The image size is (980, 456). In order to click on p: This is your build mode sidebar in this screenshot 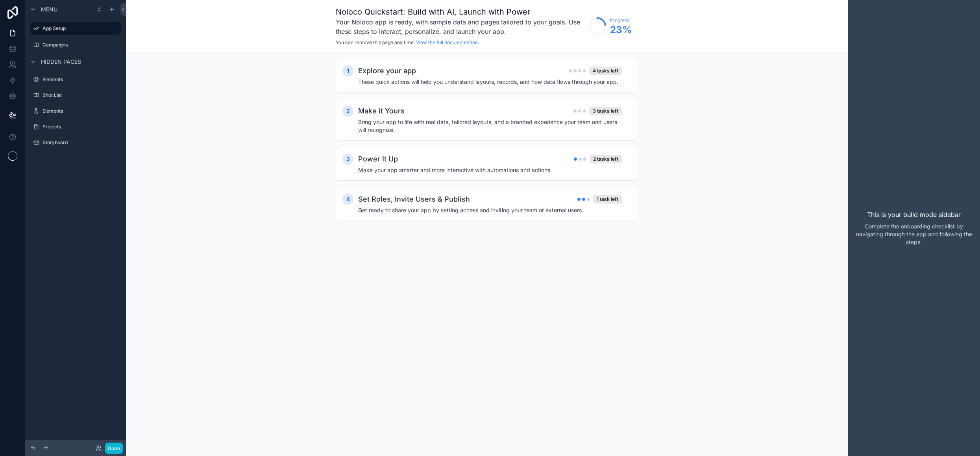, I will do `click(914, 215)`.